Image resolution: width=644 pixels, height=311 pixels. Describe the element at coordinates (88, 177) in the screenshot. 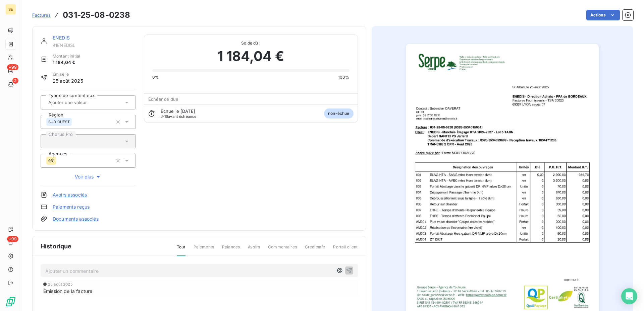

I see `span: Voir plus` at that location.